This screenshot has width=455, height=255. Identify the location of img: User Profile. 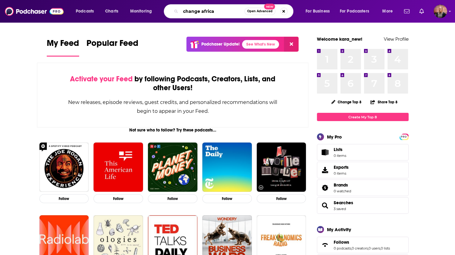
(441, 11).